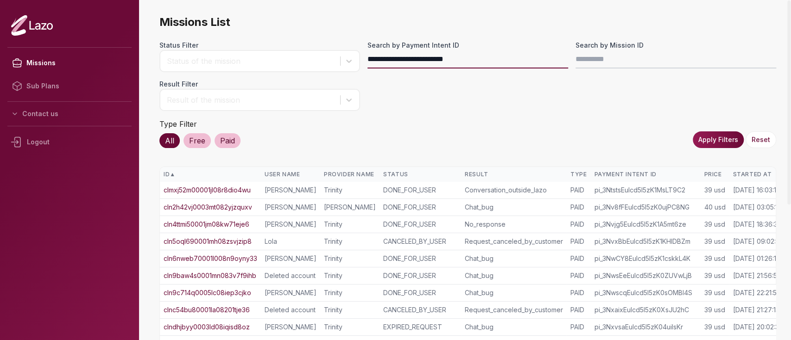 This screenshot has height=340, width=791. I want to click on a: clndhjbyy0003ld08iqisd8oz, so click(207, 327).